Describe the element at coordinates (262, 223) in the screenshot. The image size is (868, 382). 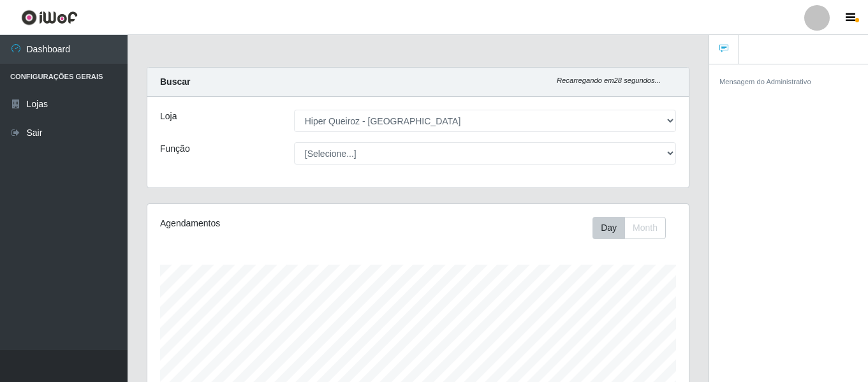
I see `div: Agendamentos` at that location.